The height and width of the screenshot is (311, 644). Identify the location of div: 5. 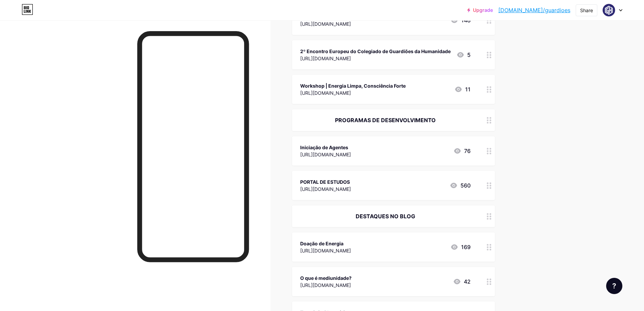
(463, 55).